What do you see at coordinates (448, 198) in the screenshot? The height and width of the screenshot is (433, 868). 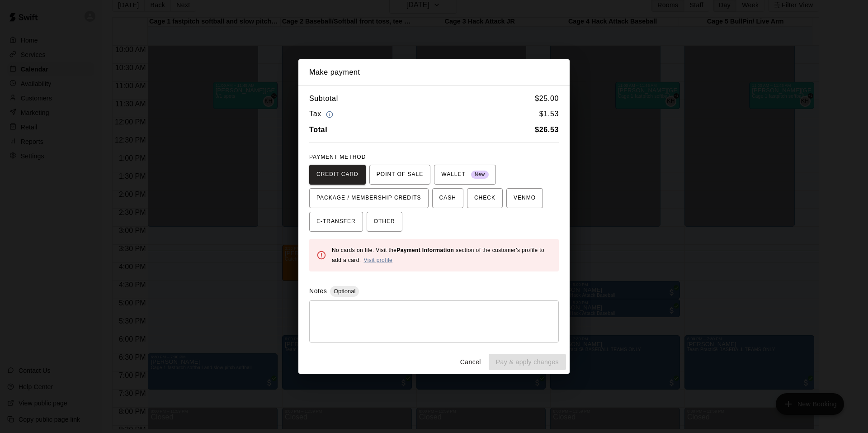 I see `button: CASH` at bounding box center [448, 198].